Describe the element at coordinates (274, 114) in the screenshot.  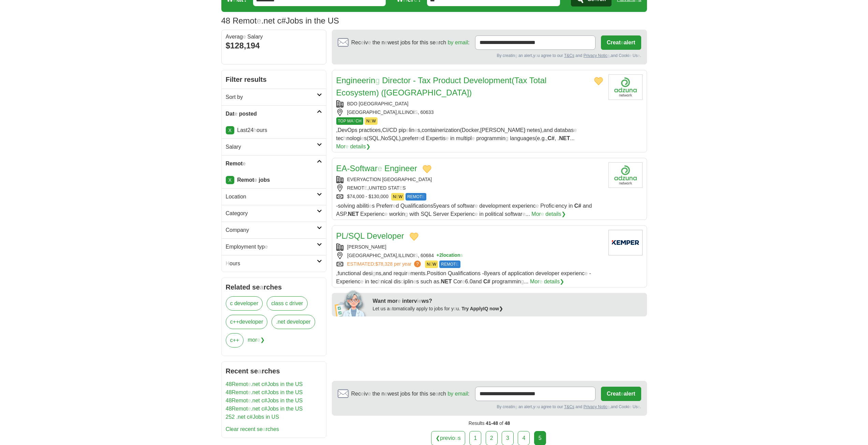
I see `a: Date posted` at that location.